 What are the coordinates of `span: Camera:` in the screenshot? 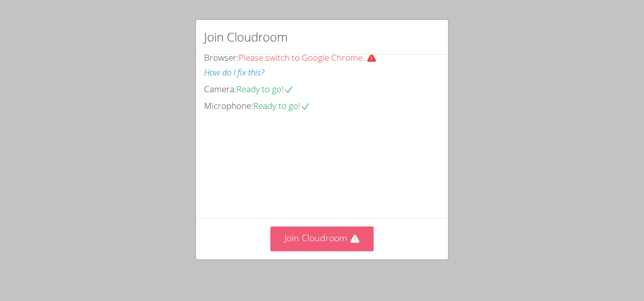 It's located at (220, 89).